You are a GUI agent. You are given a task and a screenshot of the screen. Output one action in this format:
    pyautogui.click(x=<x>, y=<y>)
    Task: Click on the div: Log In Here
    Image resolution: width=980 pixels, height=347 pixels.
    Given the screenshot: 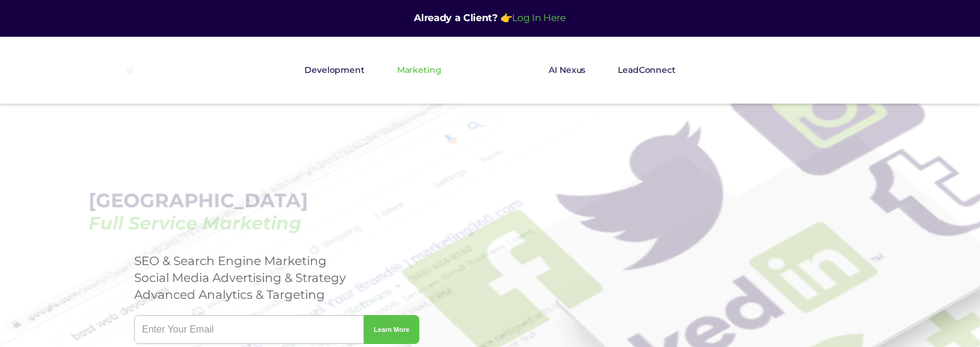 What is the action you would take?
    pyautogui.click(x=490, y=18)
    